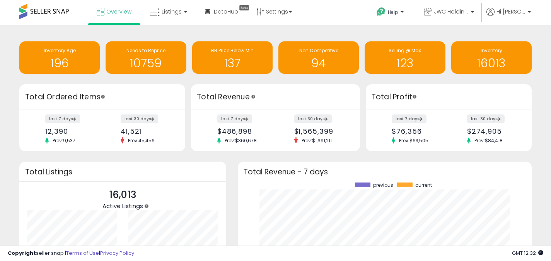  I want to click on strong: Copyright, so click(22, 253).